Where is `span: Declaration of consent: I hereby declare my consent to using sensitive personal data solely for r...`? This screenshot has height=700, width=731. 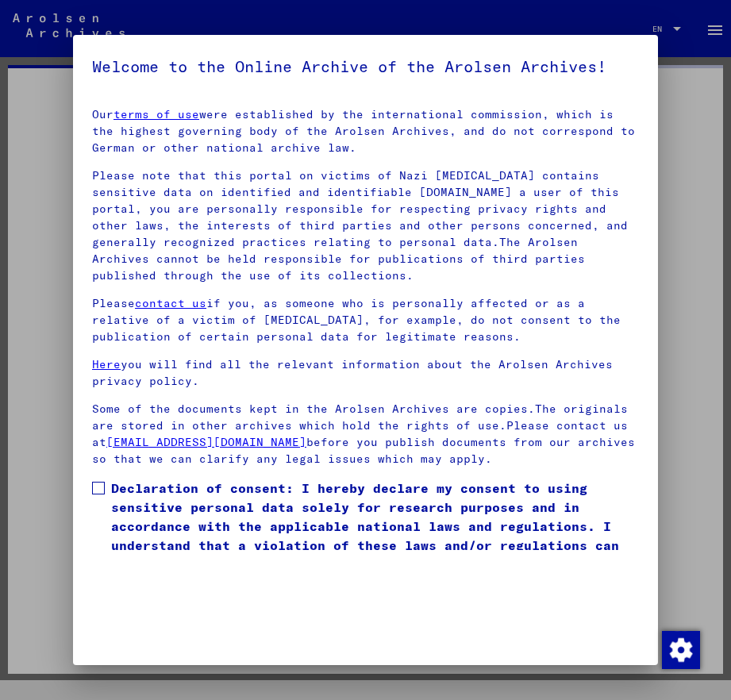
span: Declaration of consent: I hereby declare my consent to using sensitive personal data solely for r... is located at coordinates (375, 526).